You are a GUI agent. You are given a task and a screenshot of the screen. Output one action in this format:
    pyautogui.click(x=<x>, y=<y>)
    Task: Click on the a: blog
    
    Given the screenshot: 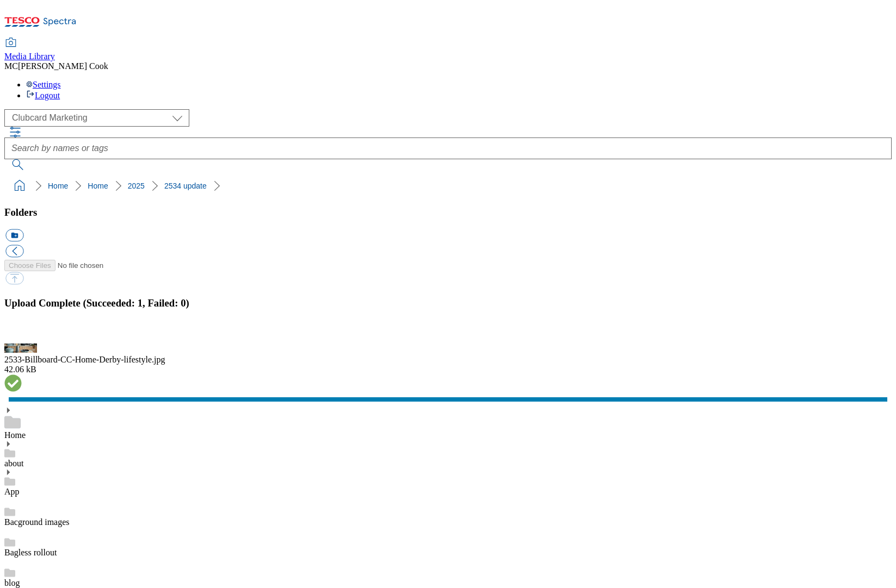 What is the action you would take?
    pyautogui.click(x=12, y=583)
    